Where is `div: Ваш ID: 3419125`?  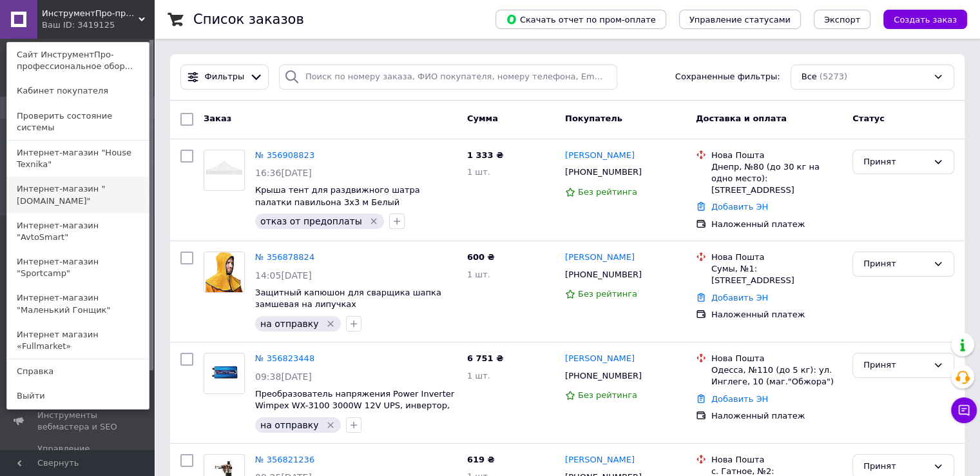
div: Ваш ID: 3419125 is located at coordinates (69, 25).